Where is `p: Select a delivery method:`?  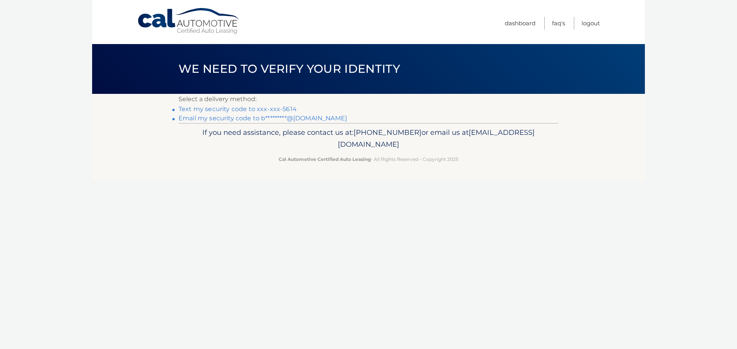
p: Select a delivery method: is located at coordinates (368, 99).